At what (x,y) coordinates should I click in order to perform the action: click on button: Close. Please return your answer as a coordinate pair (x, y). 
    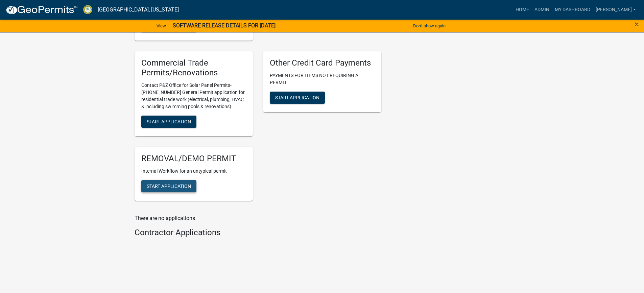
    Looking at the image, I should click on (637, 24).